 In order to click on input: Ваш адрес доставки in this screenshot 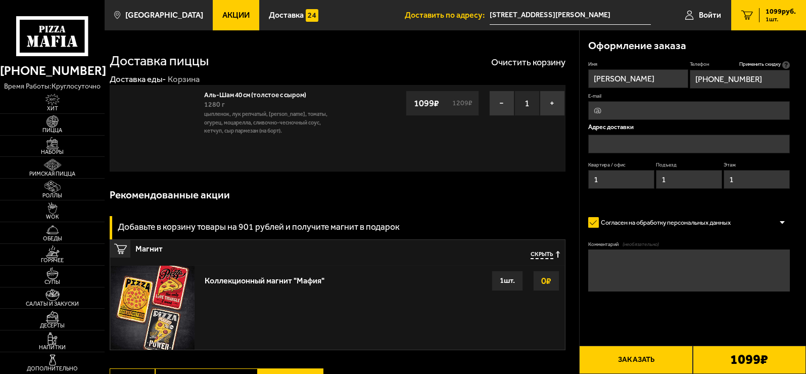, I will do `click(570, 15)`.